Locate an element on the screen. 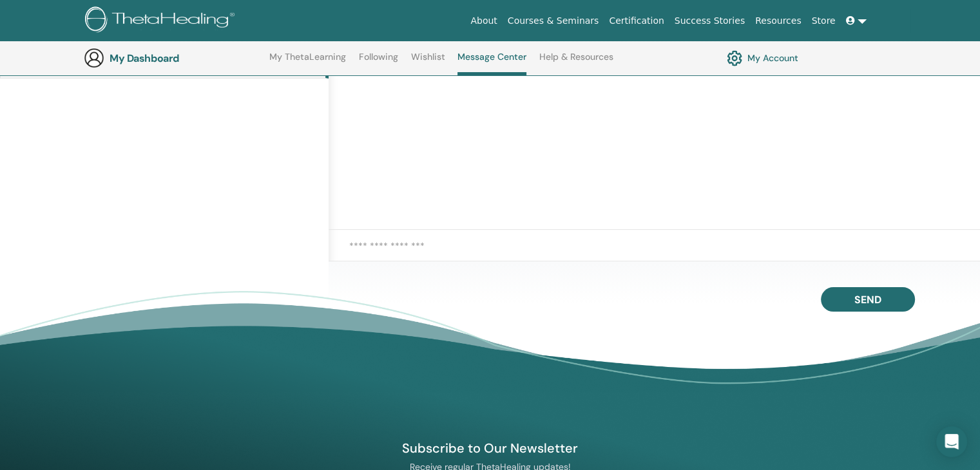 The height and width of the screenshot is (470, 980). button: Send is located at coordinates (867, 299).